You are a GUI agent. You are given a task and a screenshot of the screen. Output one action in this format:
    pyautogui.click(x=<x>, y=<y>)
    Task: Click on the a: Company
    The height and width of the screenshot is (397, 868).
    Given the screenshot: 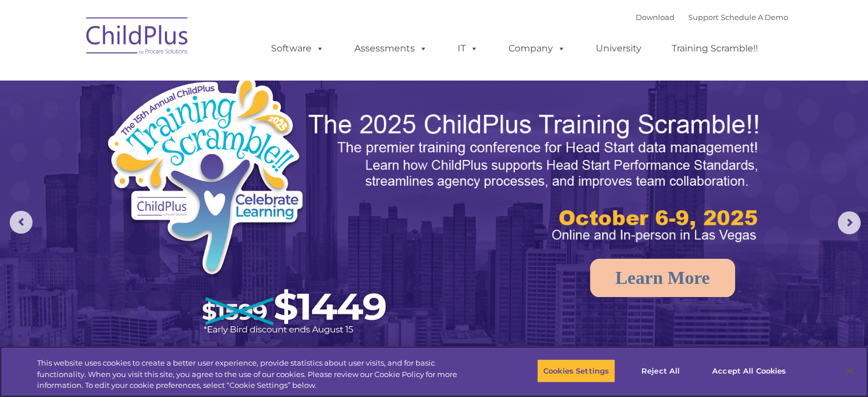 What is the action you would take?
    pyautogui.click(x=537, y=48)
    